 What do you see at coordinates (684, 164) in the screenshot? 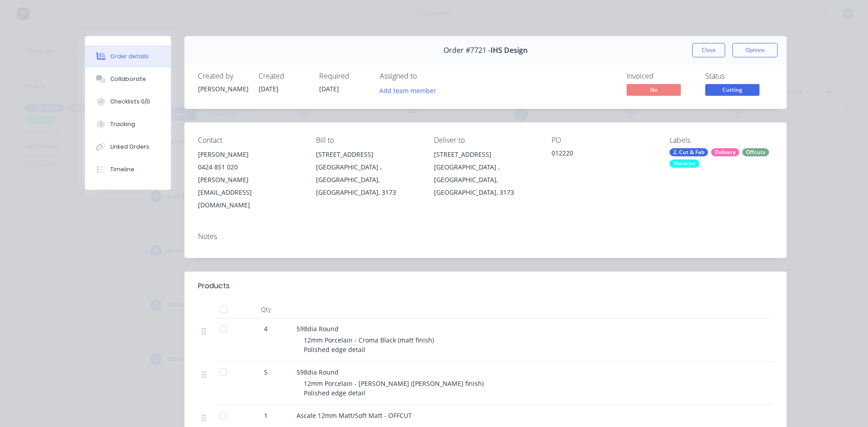
I see `div: Waterjet` at bounding box center [684, 164].